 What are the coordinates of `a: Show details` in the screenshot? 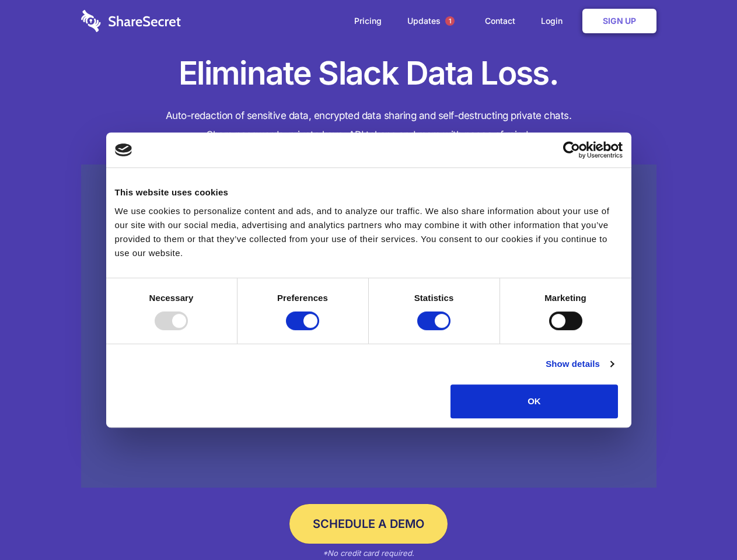 It's located at (579, 364).